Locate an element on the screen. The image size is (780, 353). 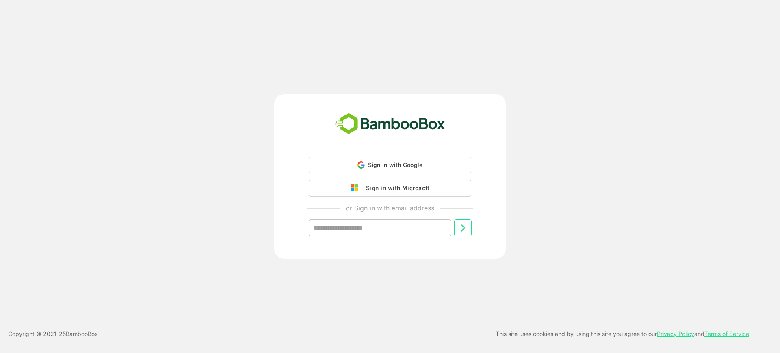
p: Copyright © 2021- 25 BambooBox is located at coordinates (53, 334).